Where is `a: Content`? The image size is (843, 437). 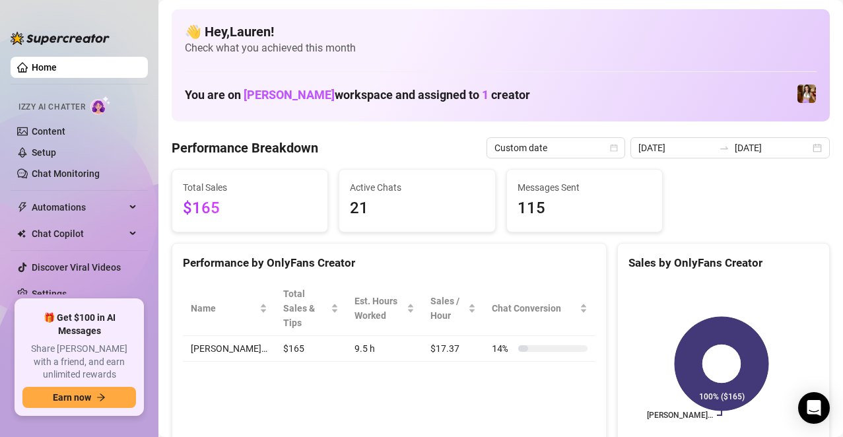
a: Content is located at coordinates (48, 131).